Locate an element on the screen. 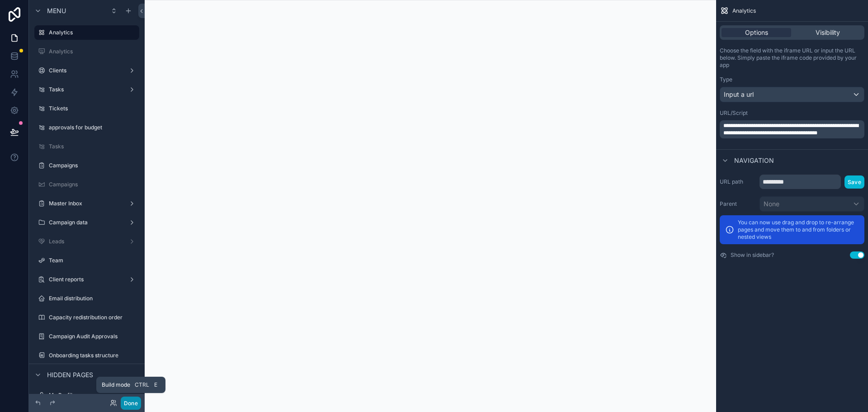 The image size is (868, 412). span: Analytics is located at coordinates (744, 11).